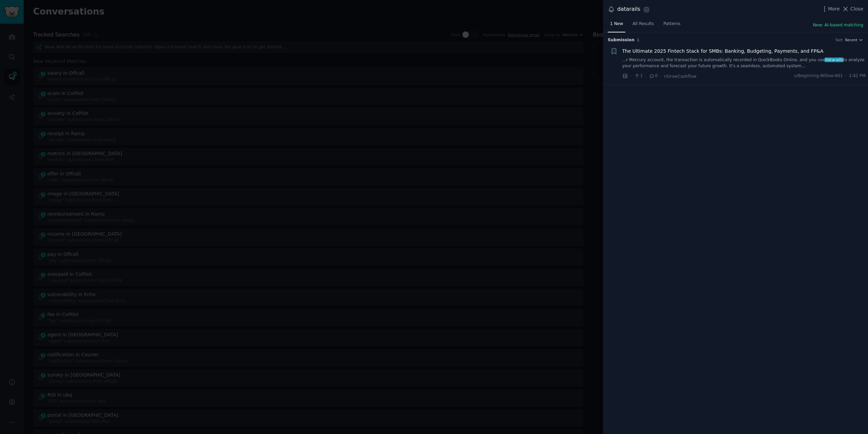  Describe the element at coordinates (653, 76) in the screenshot. I see `span: 0` at that location.